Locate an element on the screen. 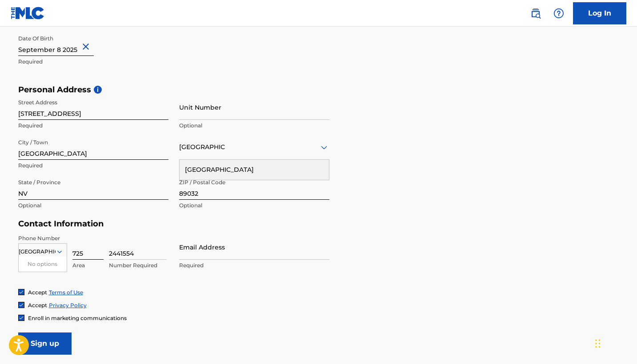 The width and height of the screenshot is (637, 364). a: Privacy Policy is located at coordinates (67, 305).